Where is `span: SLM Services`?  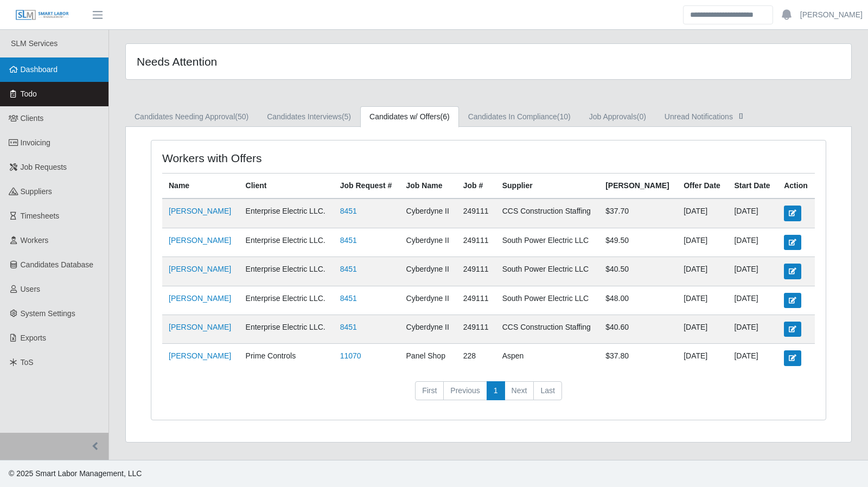
span: SLM Services is located at coordinates (34, 43).